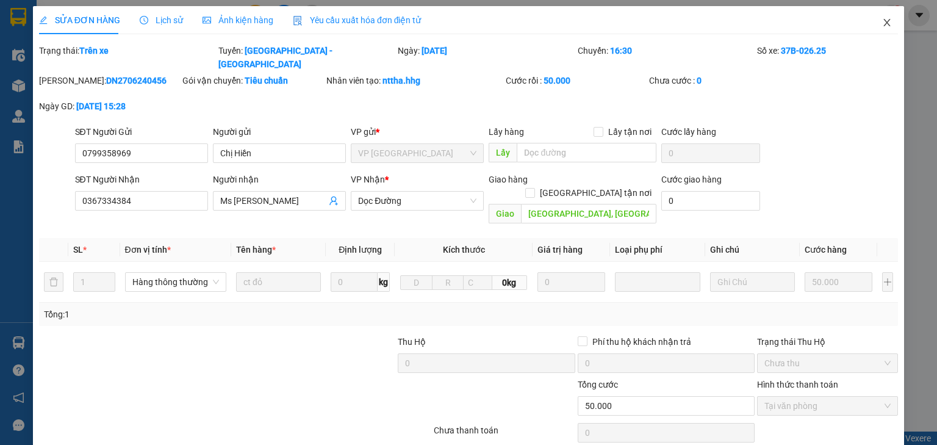 The height and width of the screenshot is (445, 937). I want to click on input: C, so click(477, 282).